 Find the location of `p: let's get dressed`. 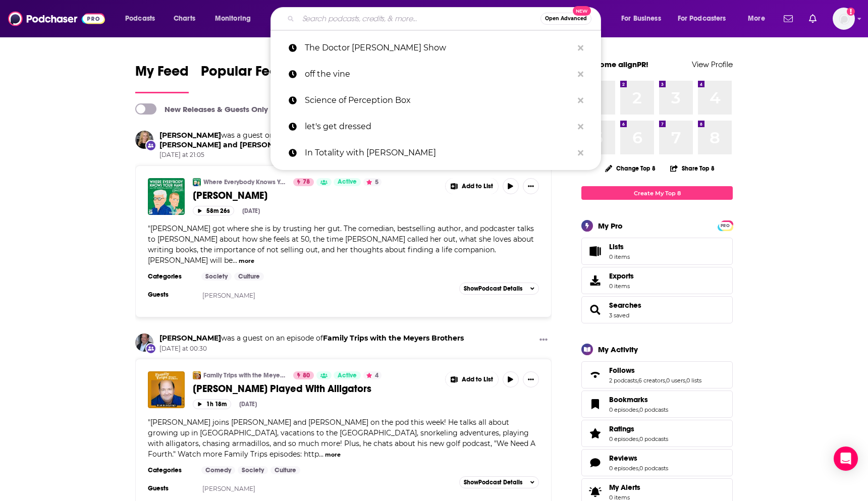

p: let's get dressed is located at coordinates (438, 126).